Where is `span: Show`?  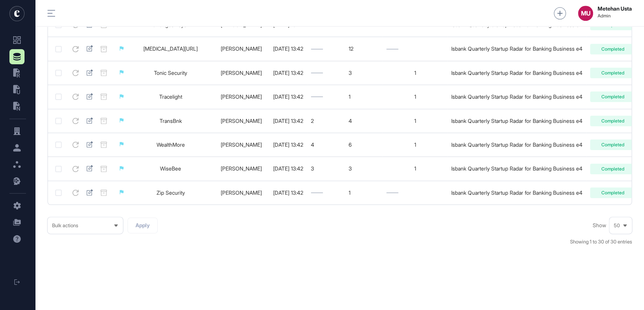 span: Show is located at coordinates (600, 225).